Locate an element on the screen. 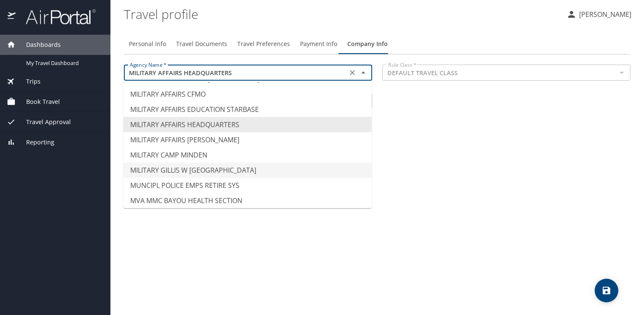  img: airportal-logo.png is located at coordinates (56, 16).